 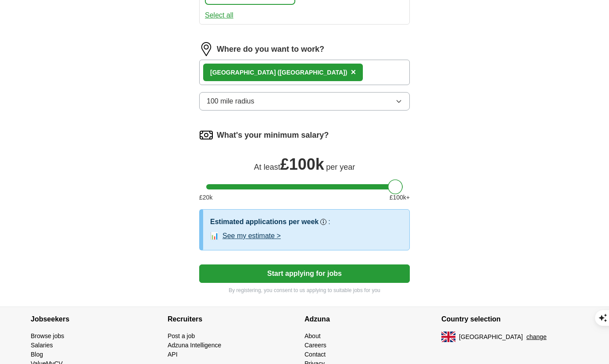 I want to click on p: By registering, you consent to us applying to suitable jobs for you, so click(x=304, y=290).